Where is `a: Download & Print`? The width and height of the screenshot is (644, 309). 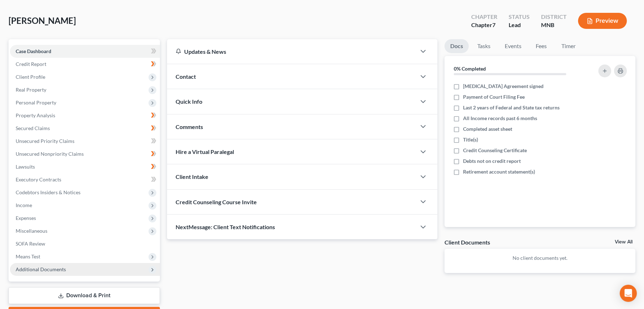
a: Download & Print is located at coordinates (84, 295).